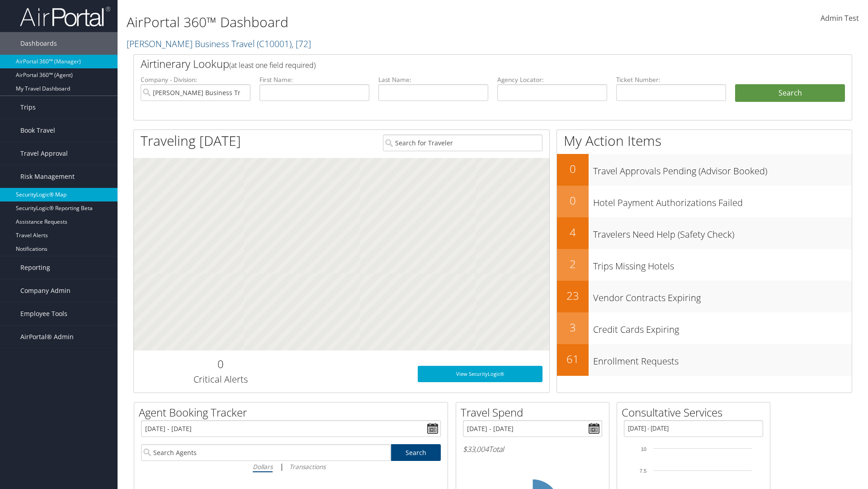 The width and height of the screenshot is (868, 489). I want to click on span: Travel Approval, so click(44, 154).